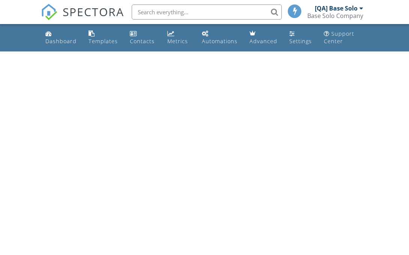  I want to click on div: Support Center, so click(339, 37).